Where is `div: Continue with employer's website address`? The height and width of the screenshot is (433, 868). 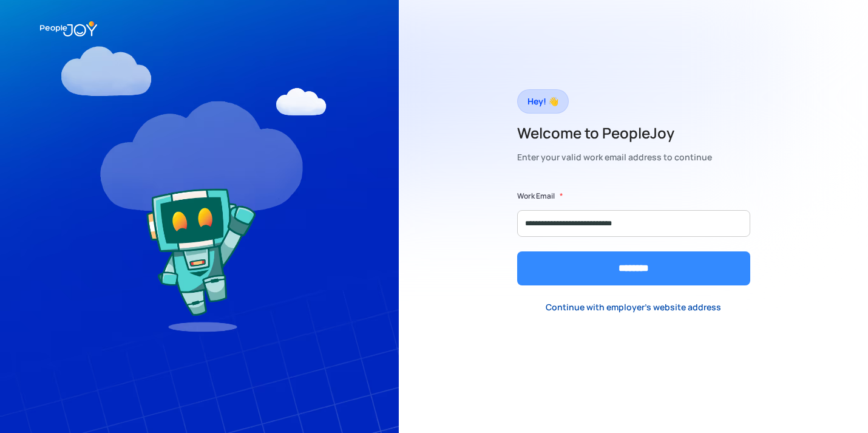
div: Continue with employer's website address is located at coordinates (633, 307).